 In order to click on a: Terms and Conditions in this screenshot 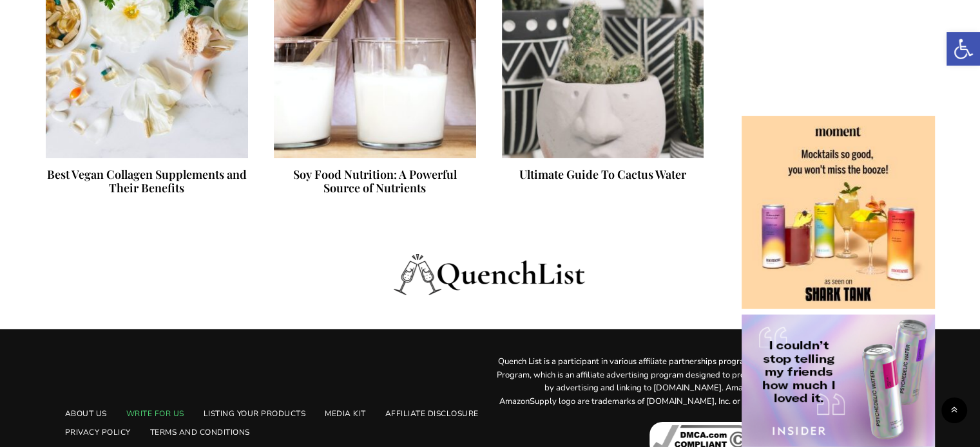, I will do `click(200, 433)`.